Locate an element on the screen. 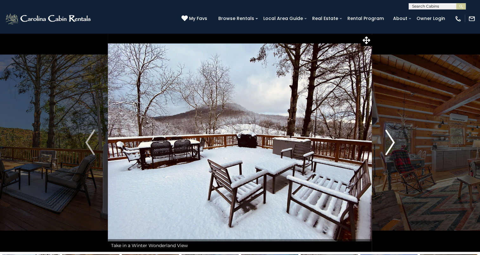 This screenshot has width=480, height=255. a: Real Estate is located at coordinates (325, 18).